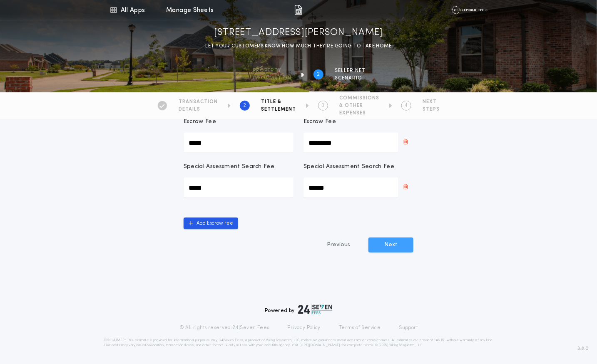  I want to click on a: Privacy Policy, so click(304, 328).